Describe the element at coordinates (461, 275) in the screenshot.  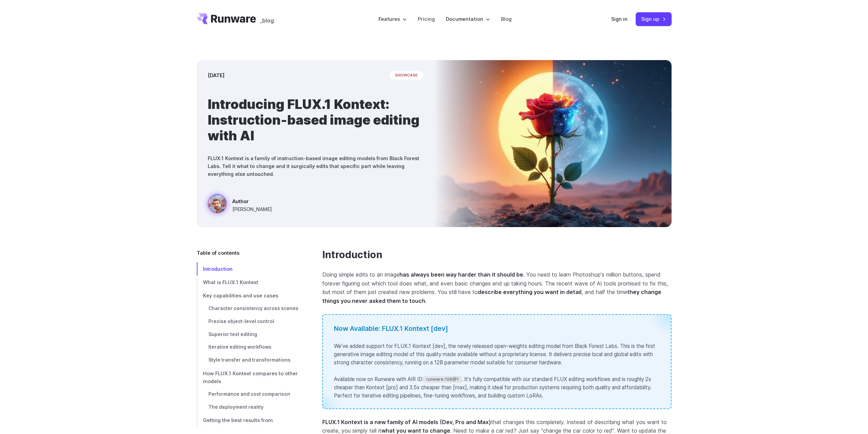
I see `strong: has always been way harder than it should be` at that location.